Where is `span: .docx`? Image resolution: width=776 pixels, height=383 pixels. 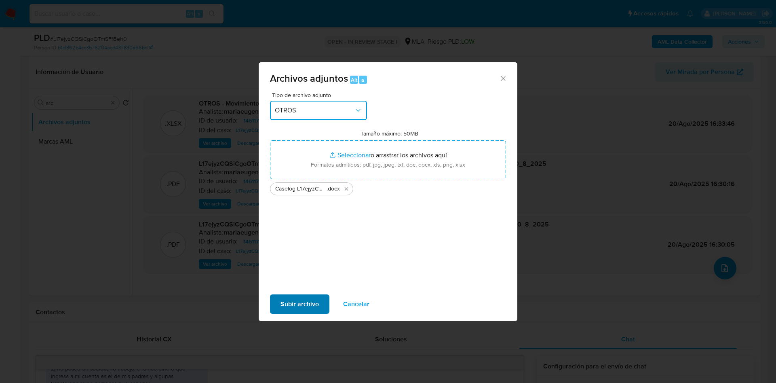
span: .docx is located at coordinates (333, 189).